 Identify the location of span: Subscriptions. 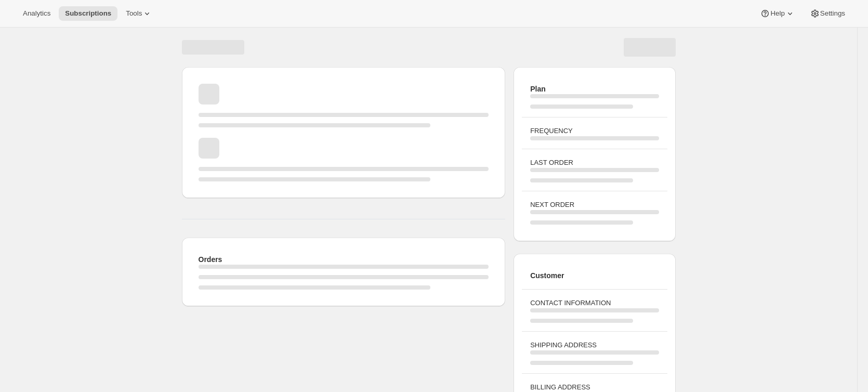
(88, 14).